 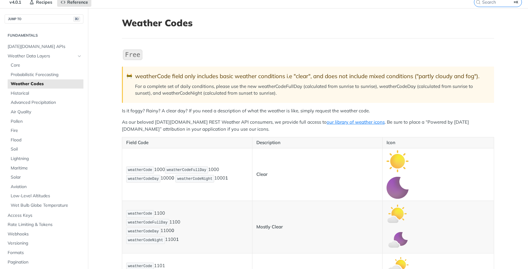 What do you see at coordinates (187, 143) in the screenshot?
I see `p: Field Code` at bounding box center [187, 143].